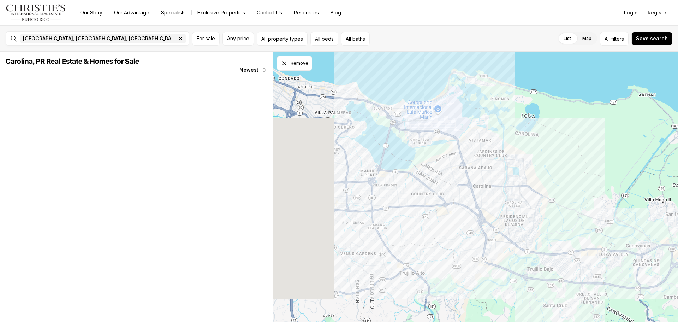 This screenshot has height=322, width=678. Describe the element at coordinates (567, 39) in the screenshot. I see `label: List` at that location.